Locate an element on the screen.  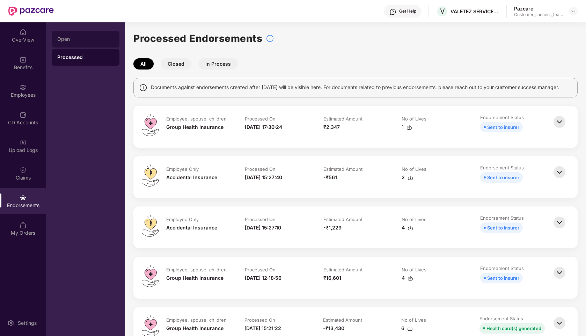
button: Closed is located at coordinates (176, 64).